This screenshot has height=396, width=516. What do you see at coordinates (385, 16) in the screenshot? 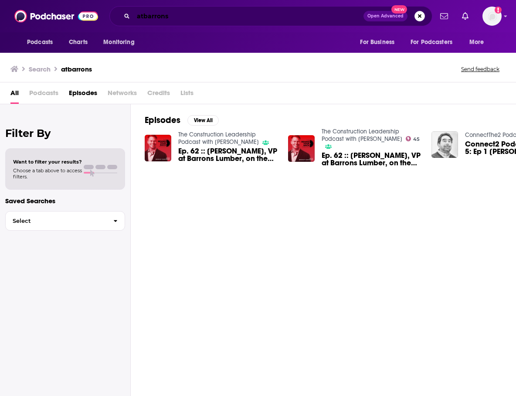
I see `button: Open AdvancedNew` at bounding box center [385, 16].